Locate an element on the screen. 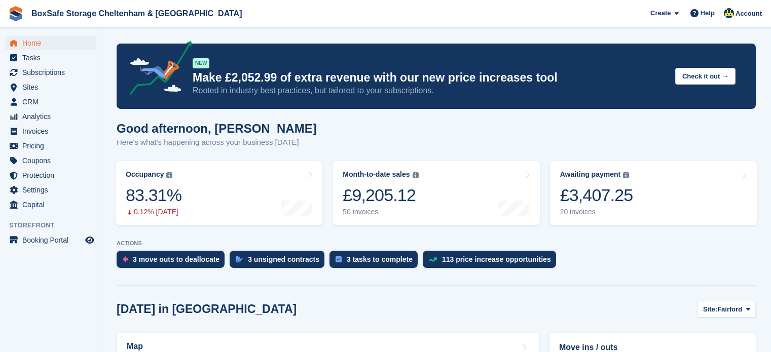  span: Storefront is located at coordinates (55, 226).